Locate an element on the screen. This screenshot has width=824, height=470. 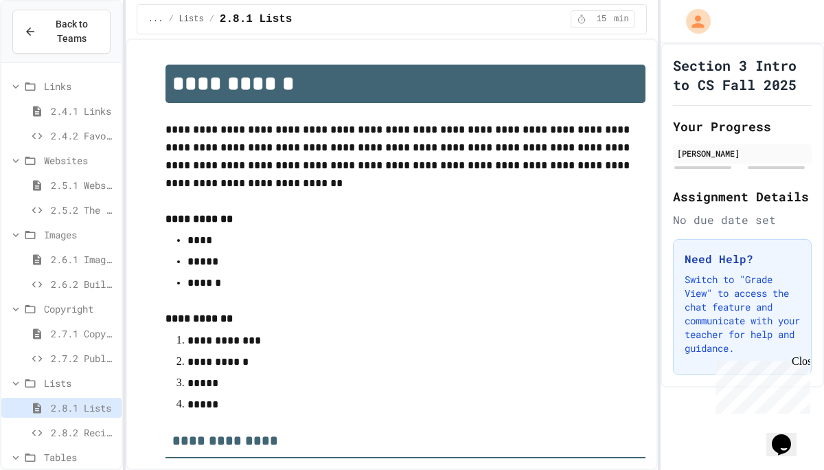
div: Chat with us now!Close is located at coordinates (50, 46).